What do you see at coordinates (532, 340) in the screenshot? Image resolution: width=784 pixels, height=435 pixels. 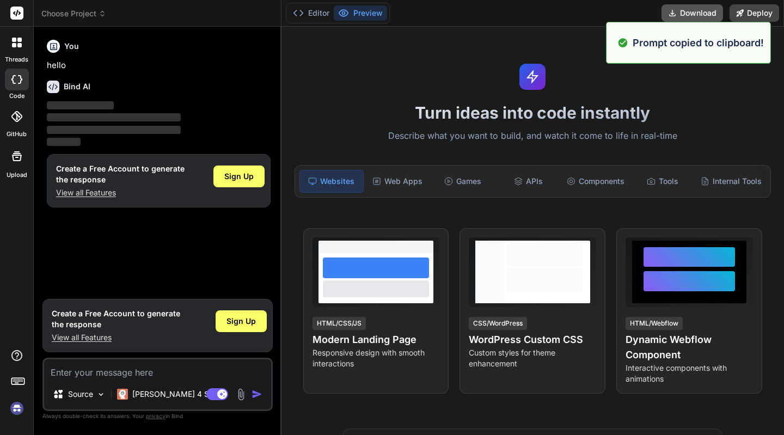 I see `h4: WordPress Custom CSS` at bounding box center [532, 340].